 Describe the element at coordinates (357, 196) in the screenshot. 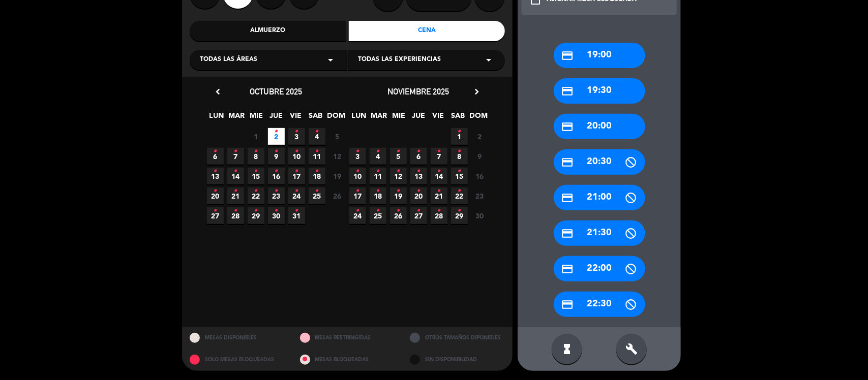

I see `span: 17` at that location.